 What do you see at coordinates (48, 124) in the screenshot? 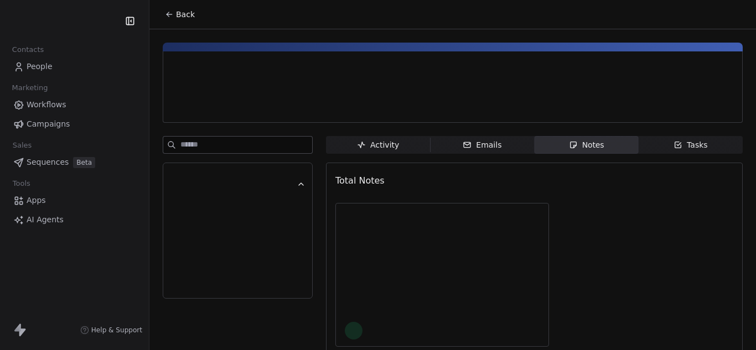
I see `span: Campaigns` at bounding box center [48, 124].